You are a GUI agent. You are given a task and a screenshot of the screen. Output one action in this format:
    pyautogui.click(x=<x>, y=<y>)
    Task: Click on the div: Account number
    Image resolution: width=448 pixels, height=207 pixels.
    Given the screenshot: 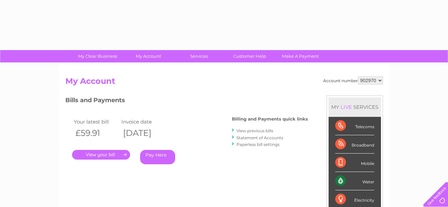 What is the action you would take?
    pyautogui.click(x=353, y=80)
    